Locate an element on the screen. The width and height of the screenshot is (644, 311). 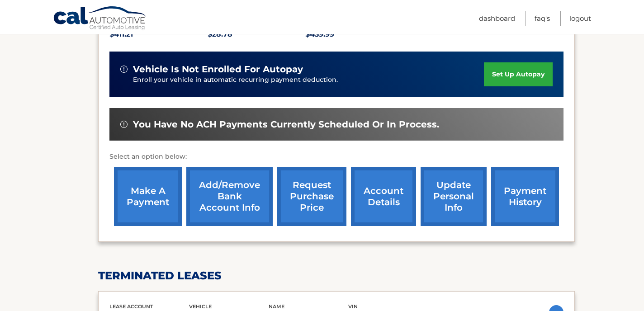
h2: terminated leases is located at coordinates (336, 276).